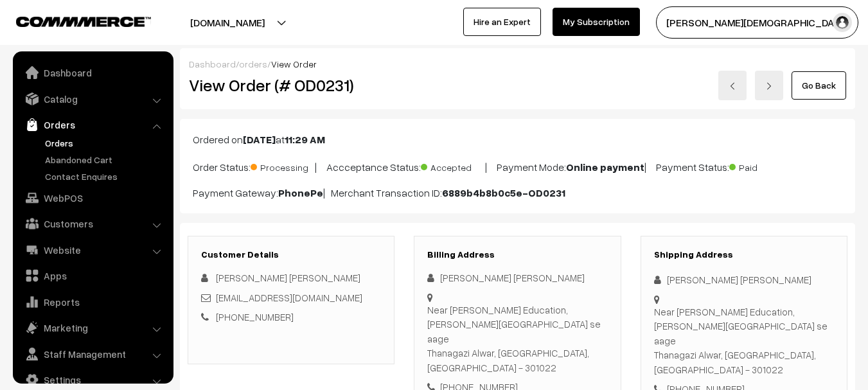 The width and height of the screenshot is (868, 390). I want to click on a: Catalog, so click(93, 99).